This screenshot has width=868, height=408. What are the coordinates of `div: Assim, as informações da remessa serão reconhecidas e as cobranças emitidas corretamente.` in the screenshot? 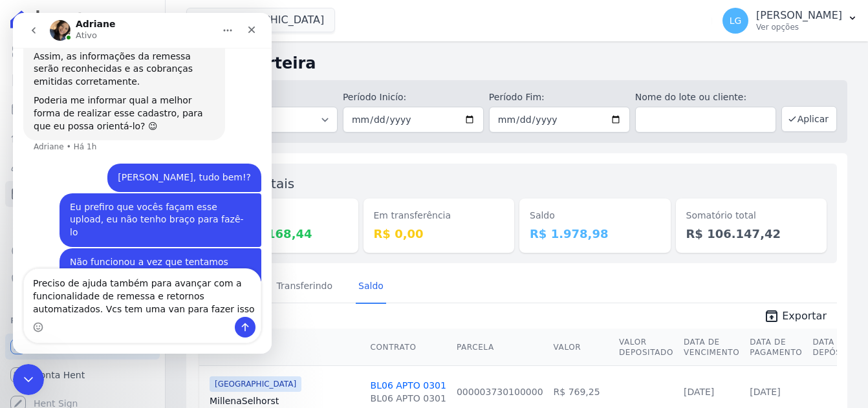 It's located at (112, 56).